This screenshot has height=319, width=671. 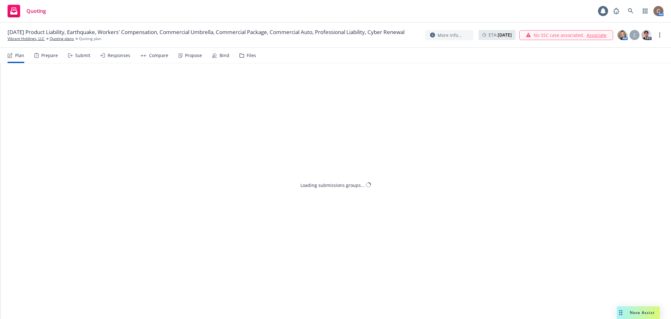 I want to click on span: Quoting plan, so click(x=90, y=39).